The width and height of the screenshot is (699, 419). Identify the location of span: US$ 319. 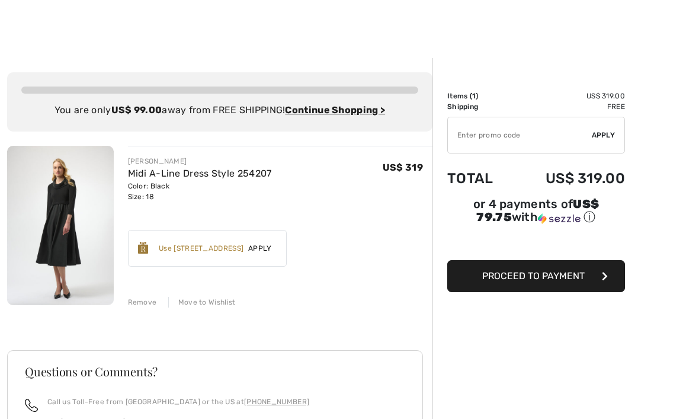
(403, 167).